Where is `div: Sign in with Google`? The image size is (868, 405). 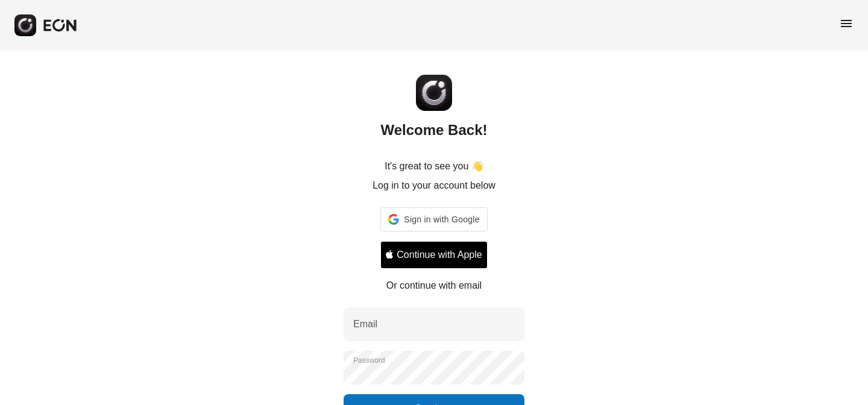
div: Sign in with Google is located at coordinates (433, 219).